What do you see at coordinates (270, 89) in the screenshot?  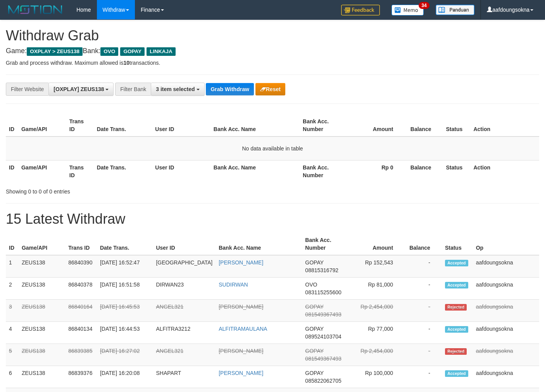 I see `button: Reset` at bounding box center [270, 89].